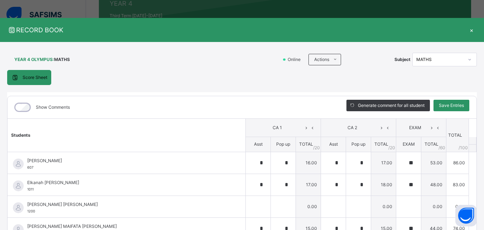  I want to click on span: 607, so click(30, 167).